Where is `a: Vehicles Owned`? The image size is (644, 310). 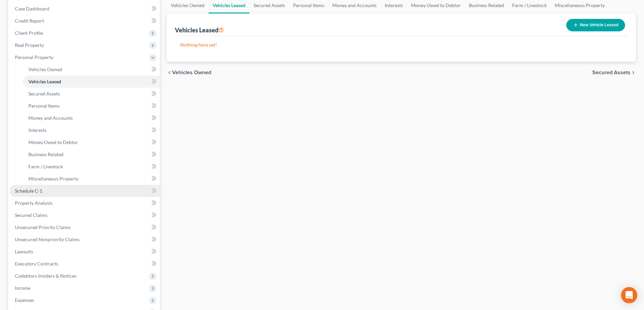
a: Vehicles Owned is located at coordinates (91, 70).